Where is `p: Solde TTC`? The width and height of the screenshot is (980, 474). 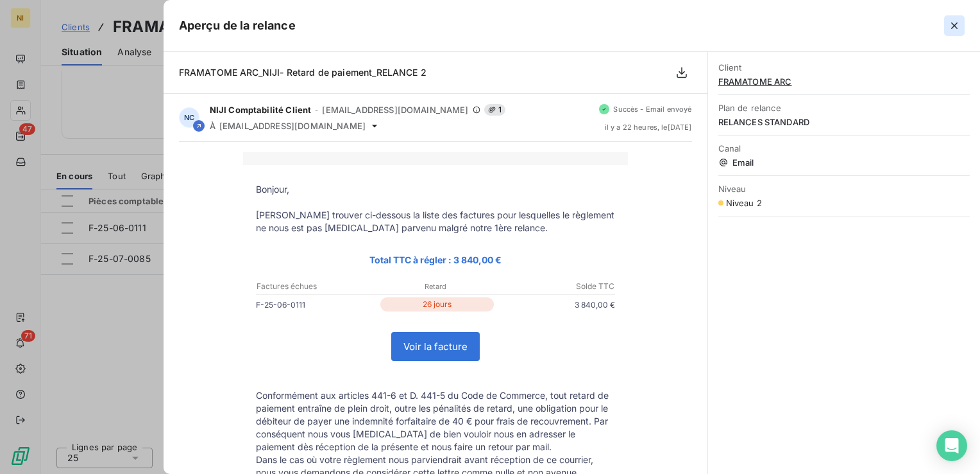
p: Solde TTC is located at coordinates (554, 286).